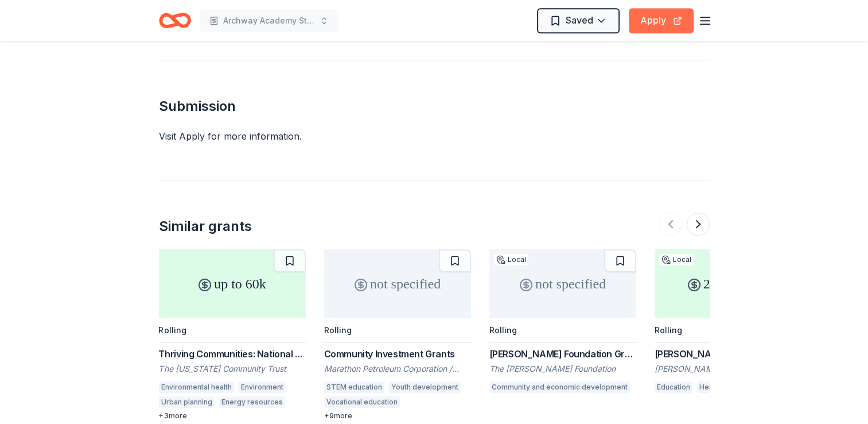 The height and width of the screenshot is (424, 868). Describe the element at coordinates (362, 402) in the screenshot. I see `div: Vocational education` at that location.